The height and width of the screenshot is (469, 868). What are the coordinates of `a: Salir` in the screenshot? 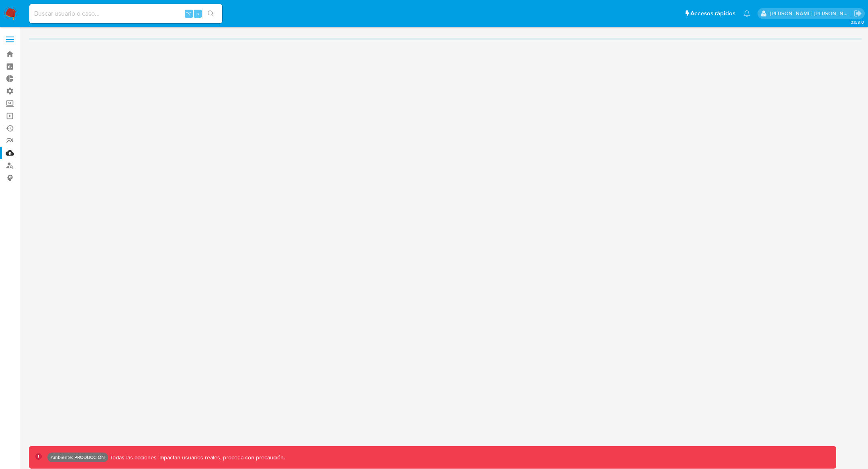 It's located at (858, 13).